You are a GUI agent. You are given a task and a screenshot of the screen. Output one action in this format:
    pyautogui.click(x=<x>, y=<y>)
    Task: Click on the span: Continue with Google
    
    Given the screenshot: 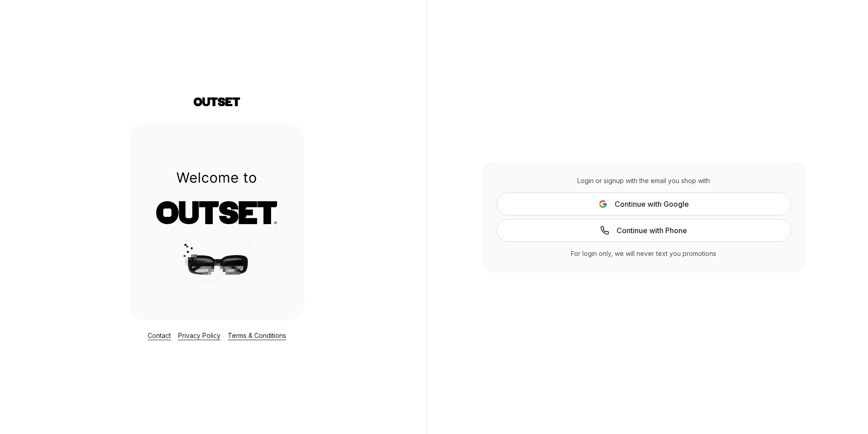 What is the action you would take?
    pyautogui.click(x=651, y=204)
    